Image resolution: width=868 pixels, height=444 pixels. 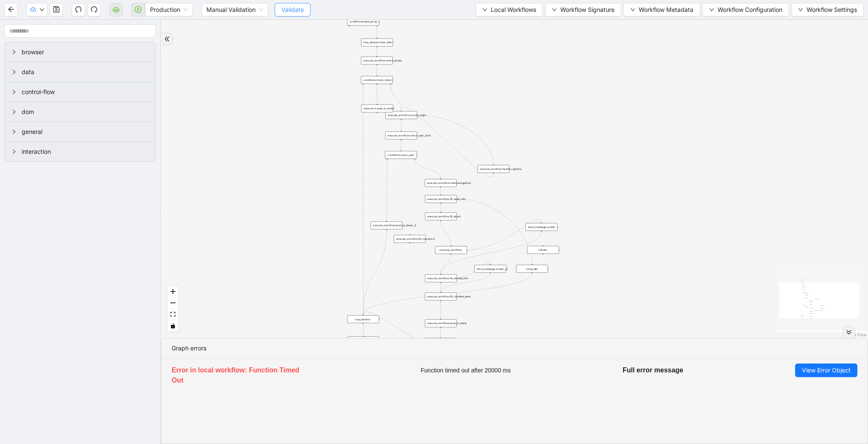 What do you see at coordinates (826, 370) in the screenshot?
I see `span: View Error Object` at bounding box center [826, 370].